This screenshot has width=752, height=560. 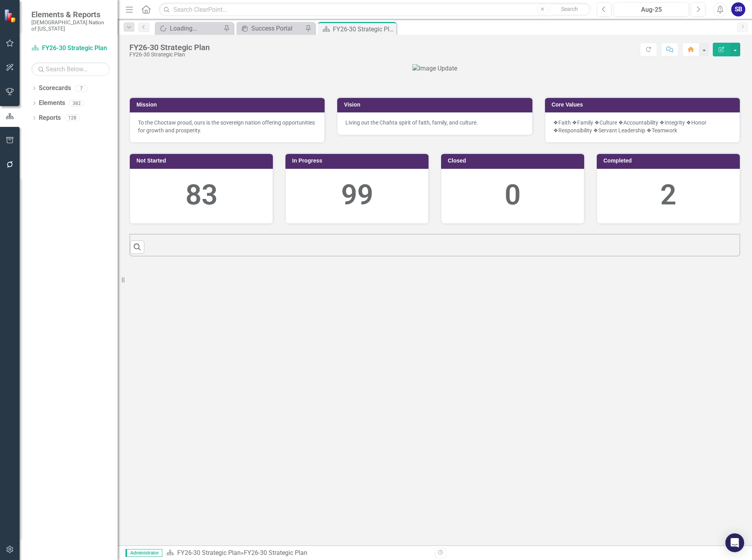 What do you see at coordinates (71, 69) in the screenshot?
I see `input: Search Below...` at bounding box center [71, 69].